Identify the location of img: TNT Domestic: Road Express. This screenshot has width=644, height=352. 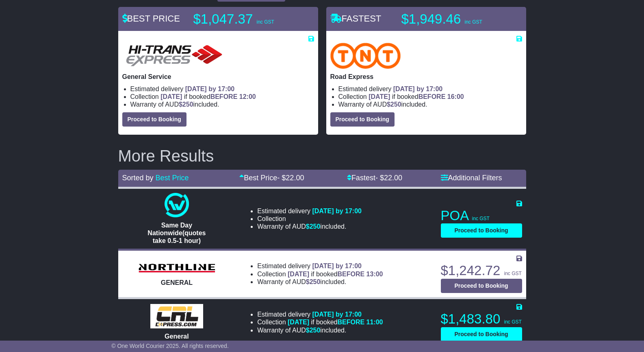
(366, 56).